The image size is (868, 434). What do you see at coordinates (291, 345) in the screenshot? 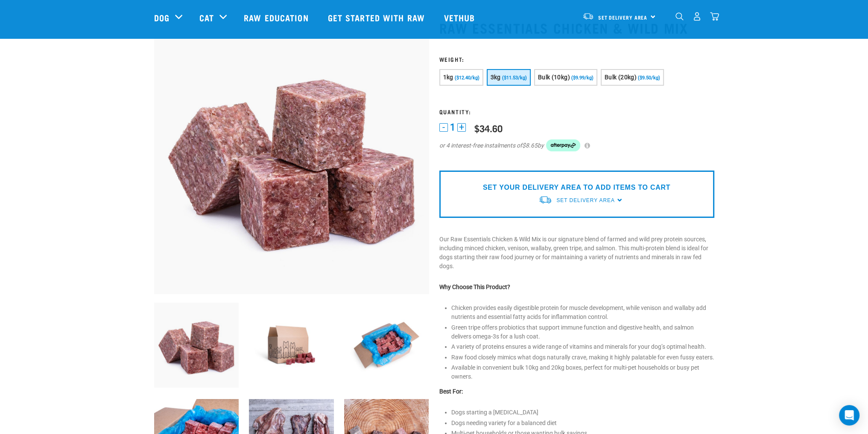
I see `img: Raw Essentials Bulk 10kg Raw Dog Food Box Exterior Design` at bounding box center [291, 345].